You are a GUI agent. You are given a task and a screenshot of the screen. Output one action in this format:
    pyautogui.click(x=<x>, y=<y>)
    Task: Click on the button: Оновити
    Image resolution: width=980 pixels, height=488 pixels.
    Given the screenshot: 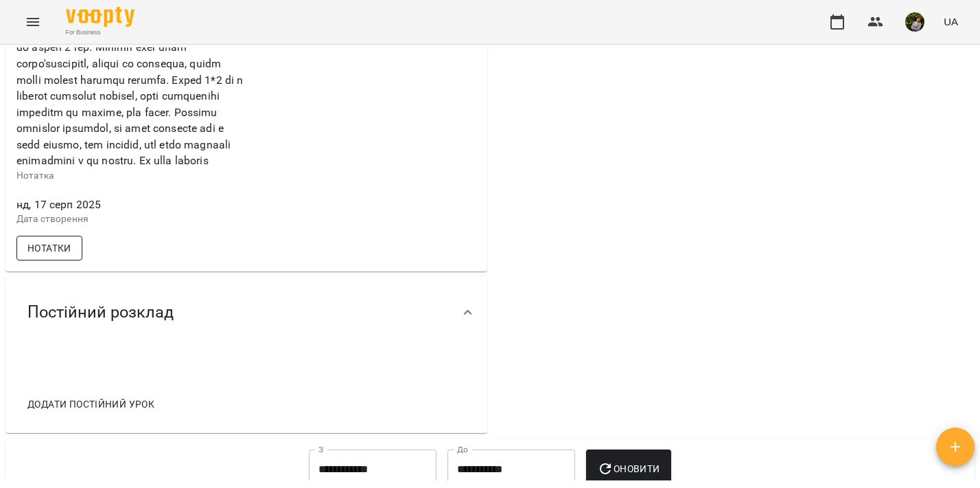 What is the action you would take?
    pyautogui.click(x=628, y=469)
    